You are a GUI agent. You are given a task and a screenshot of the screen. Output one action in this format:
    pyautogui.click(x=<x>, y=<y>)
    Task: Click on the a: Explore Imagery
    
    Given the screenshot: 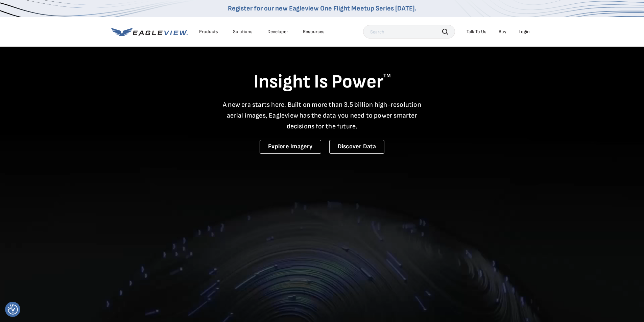 What is the action you would take?
    pyautogui.click(x=290, y=147)
    